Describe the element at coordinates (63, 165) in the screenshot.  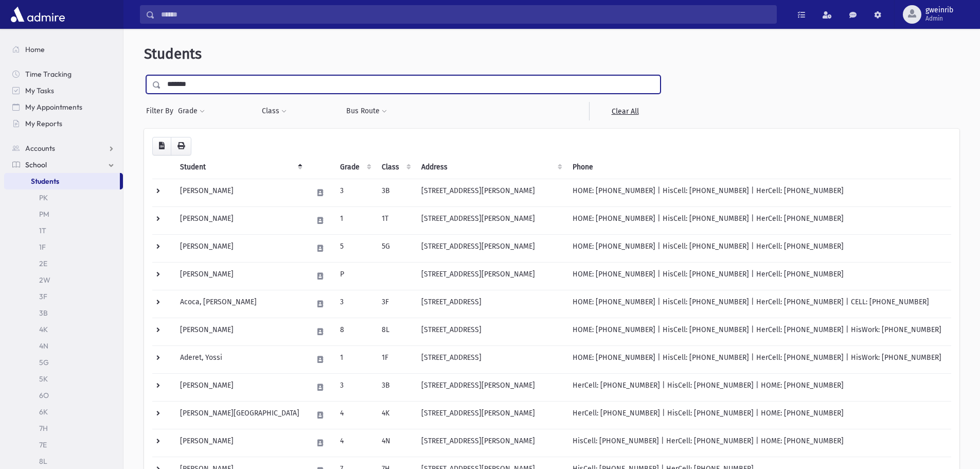
I see `a: School` at that location.